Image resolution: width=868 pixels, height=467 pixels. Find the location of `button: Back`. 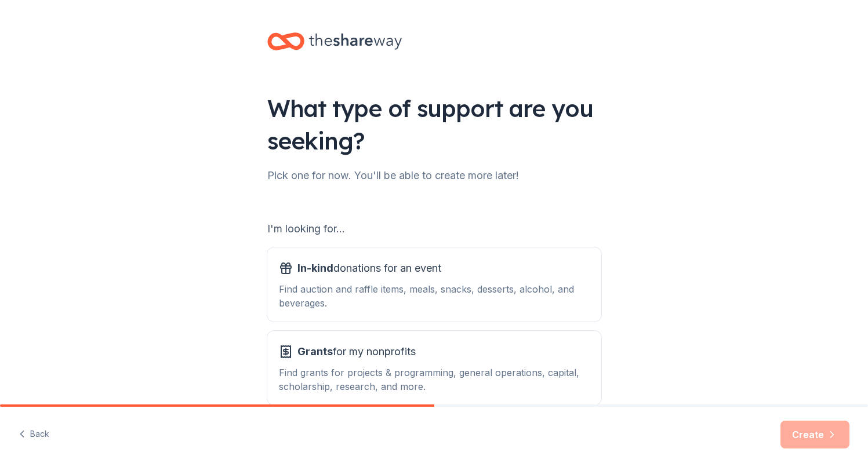

button: Back is located at coordinates (33, 434).